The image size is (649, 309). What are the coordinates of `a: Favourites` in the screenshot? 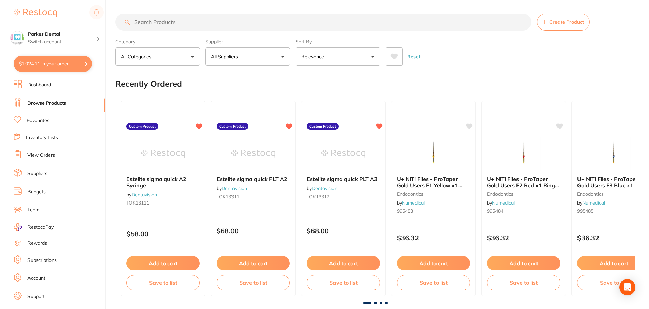 It's located at (38, 121).